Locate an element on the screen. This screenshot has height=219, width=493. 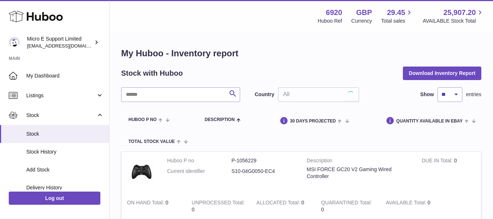
span: 25,907.20 is located at coordinates (460, 12).